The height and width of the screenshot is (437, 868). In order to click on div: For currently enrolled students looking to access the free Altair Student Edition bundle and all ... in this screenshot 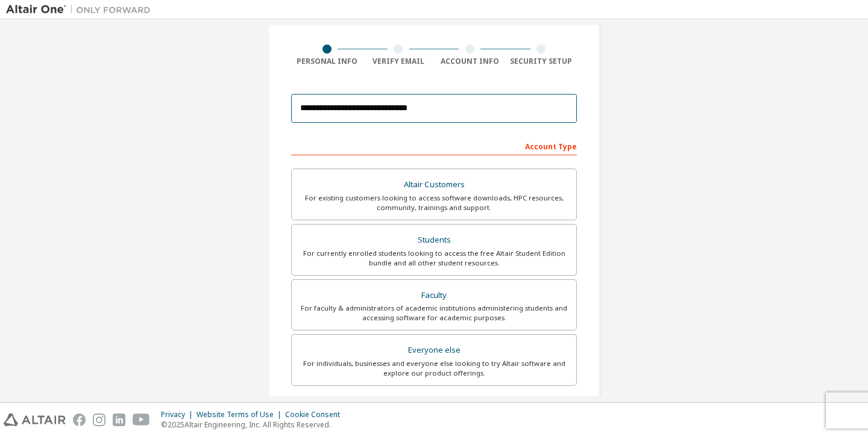, I will do `click(434, 259)`.